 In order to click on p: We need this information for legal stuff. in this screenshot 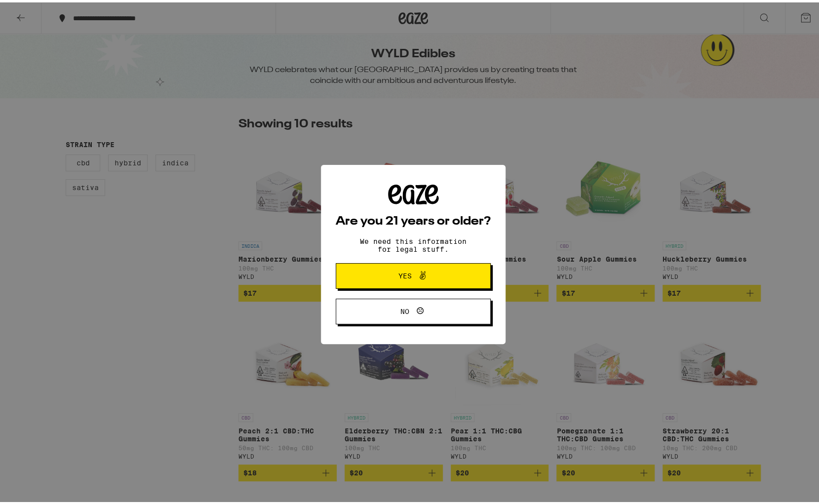, I will do `click(413, 243)`.